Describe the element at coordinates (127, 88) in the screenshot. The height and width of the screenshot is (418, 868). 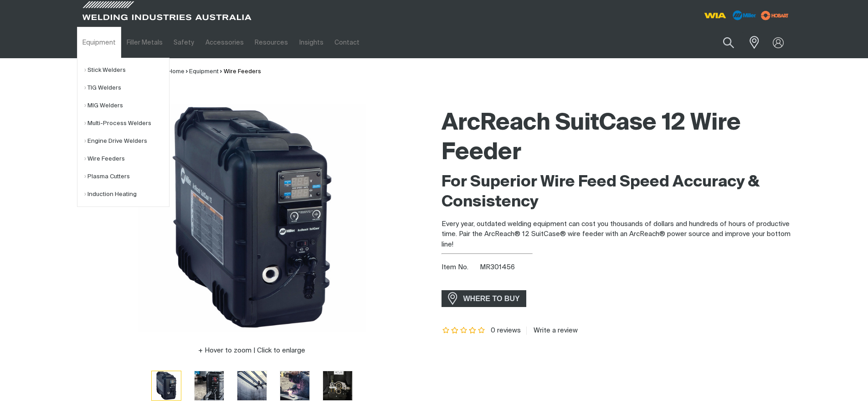
I see `a: TIG Welders` at that location.